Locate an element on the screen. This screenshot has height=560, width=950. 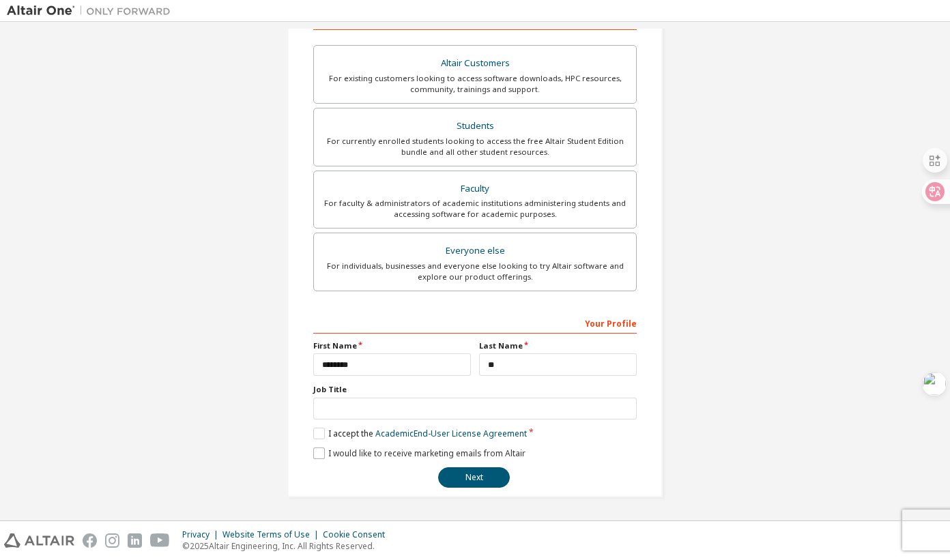
img: facebook.svg is located at coordinates (90, 540).